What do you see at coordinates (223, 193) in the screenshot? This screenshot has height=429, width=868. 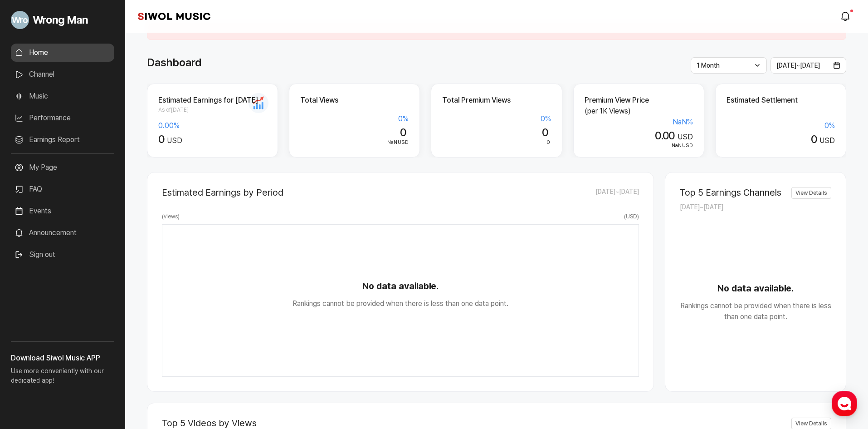 I see `h2: Estimated Earnings by Period` at bounding box center [223, 193].